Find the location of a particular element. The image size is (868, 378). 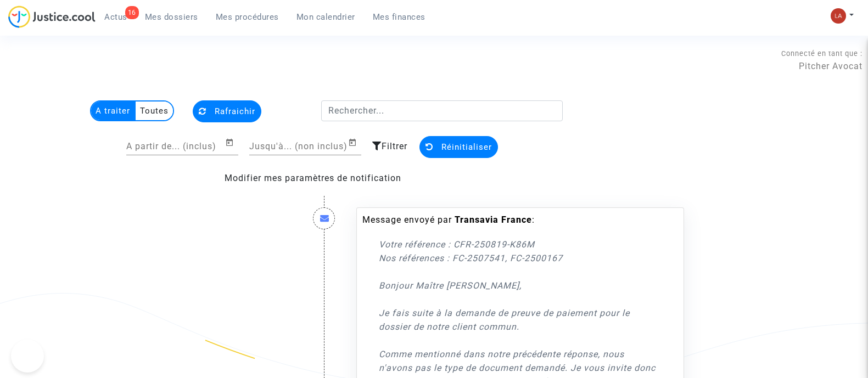

span: Mon calendrier is located at coordinates (326, 17).